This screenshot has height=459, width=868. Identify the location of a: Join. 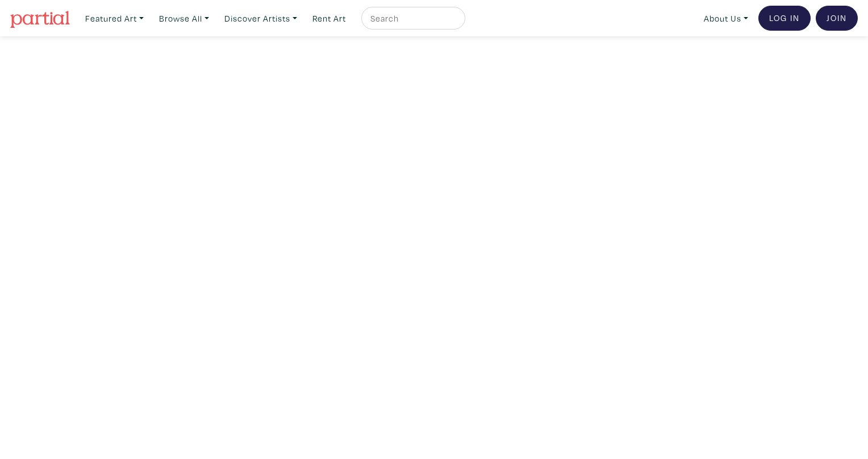
(836, 18).